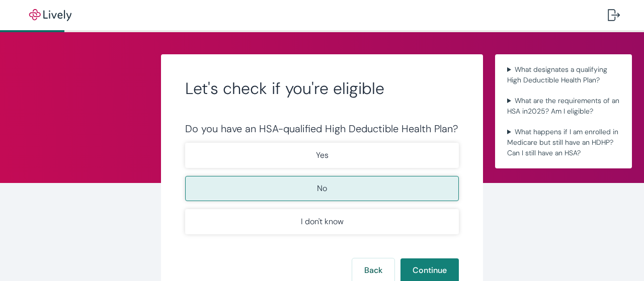  Describe the element at coordinates (322, 222) in the screenshot. I see `button: I don't know` at that location.